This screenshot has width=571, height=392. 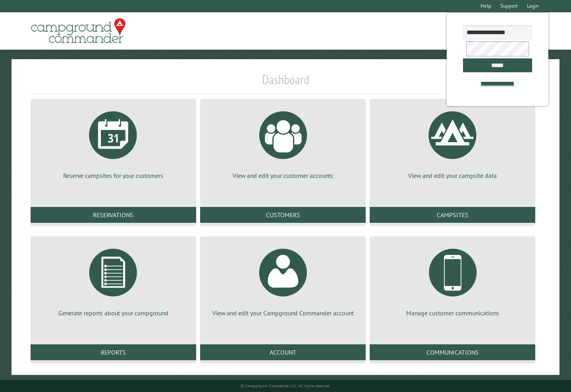 What do you see at coordinates (452, 176) in the screenshot?
I see `p: View and edit your campsite data` at bounding box center [452, 176].